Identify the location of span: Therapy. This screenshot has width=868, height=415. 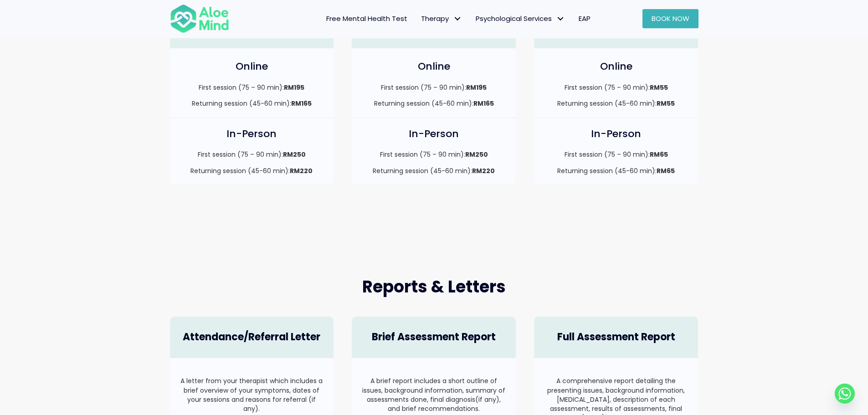
(442, 18).